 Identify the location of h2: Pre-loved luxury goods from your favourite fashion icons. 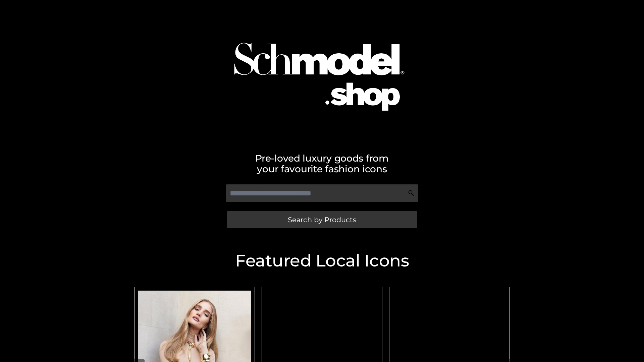
(322, 164).